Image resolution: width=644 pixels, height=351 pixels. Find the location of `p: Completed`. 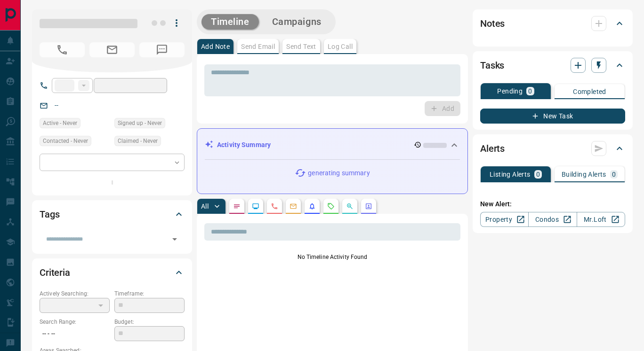

p: Completed is located at coordinates (589, 92).